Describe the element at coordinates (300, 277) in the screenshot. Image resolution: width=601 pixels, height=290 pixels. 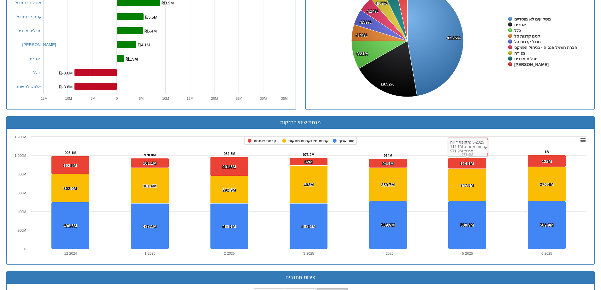
I see `font: פירוט מחזקים` at that location.